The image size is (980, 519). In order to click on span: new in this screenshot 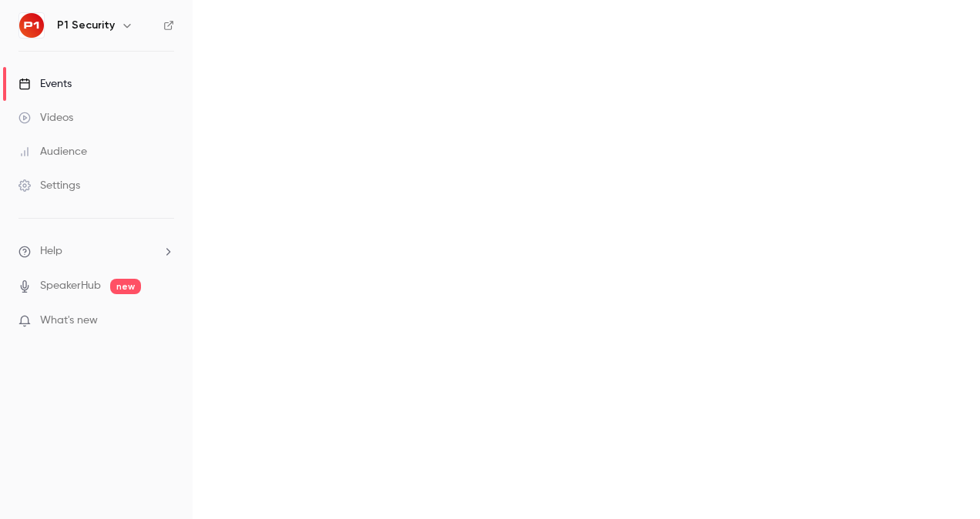, I will do `click(126, 287)`.